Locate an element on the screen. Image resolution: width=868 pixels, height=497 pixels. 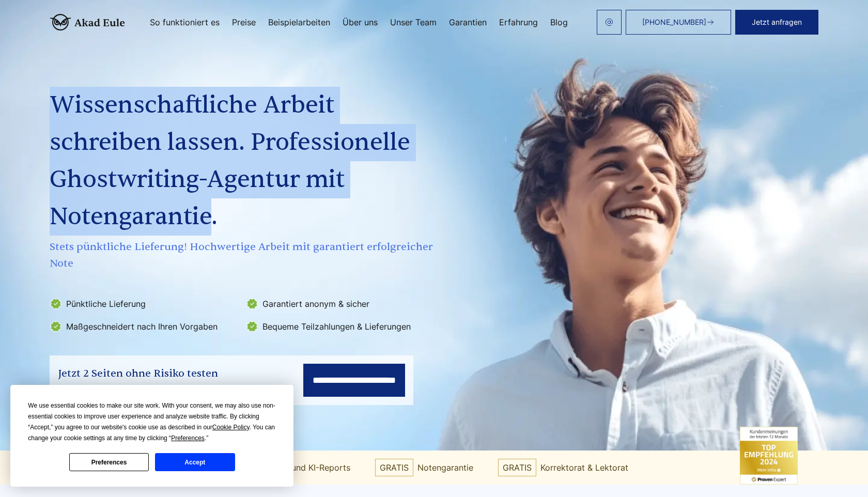
a: Beispielarbeiten is located at coordinates (299, 22).